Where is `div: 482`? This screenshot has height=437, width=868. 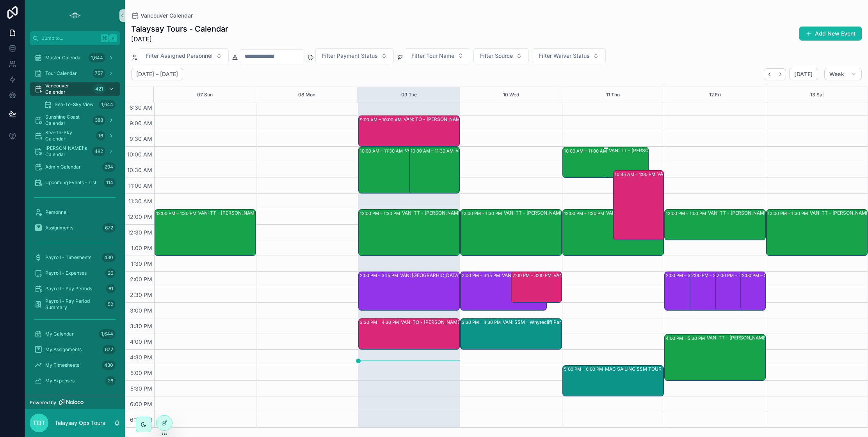 div: 482 is located at coordinates (99, 151).